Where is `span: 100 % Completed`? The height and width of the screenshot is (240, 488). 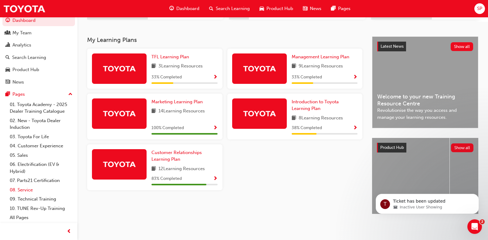 span: 100 % Completed is located at coordinates (167, 128).